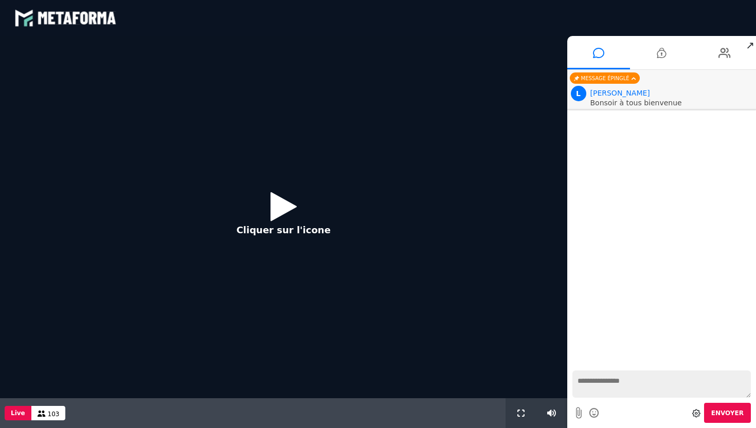 This screenshot has height=428, width=756. What do you see at coordinates (727, 413) in the screenshot?
I see `button: Envoyer` at bounding box center [727, 413].